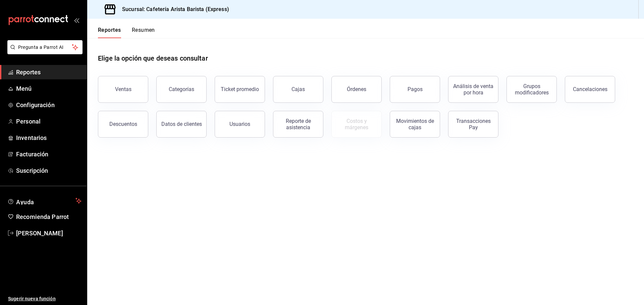 The image size is (644, 305). I want to click on div: Análisis de venta por hora, so click(473, 90).